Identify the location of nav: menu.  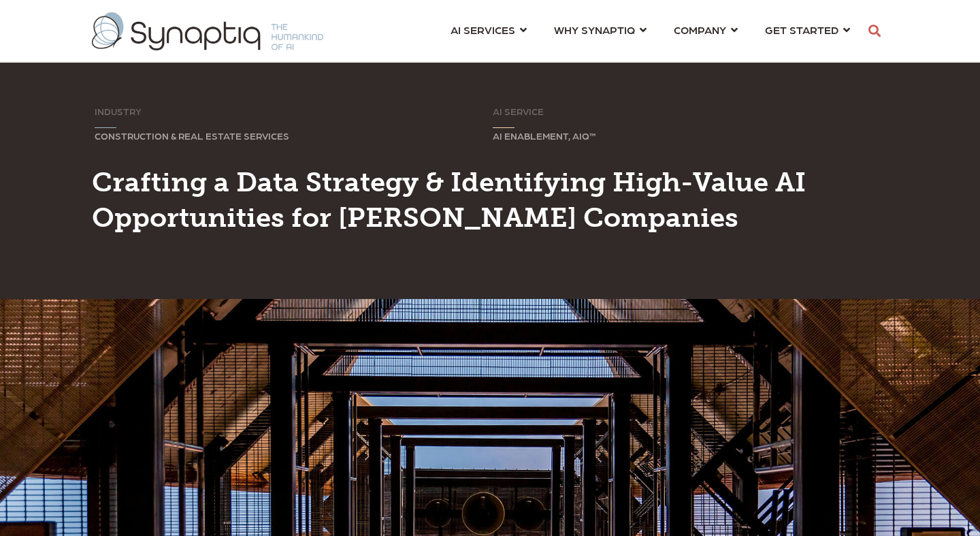
(650, 32).